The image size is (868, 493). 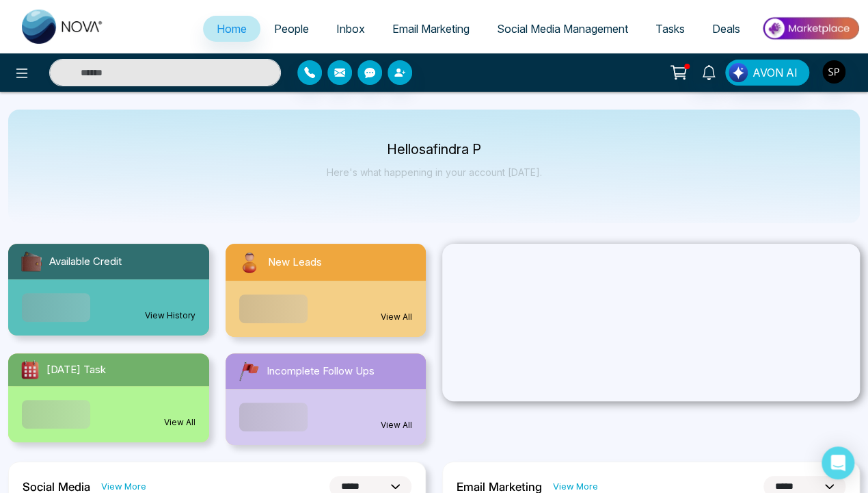 What do you see at coordinates (249, 262) in the screenshot?
I see `img: newLeads.svg` at bounding box center [249, 262].